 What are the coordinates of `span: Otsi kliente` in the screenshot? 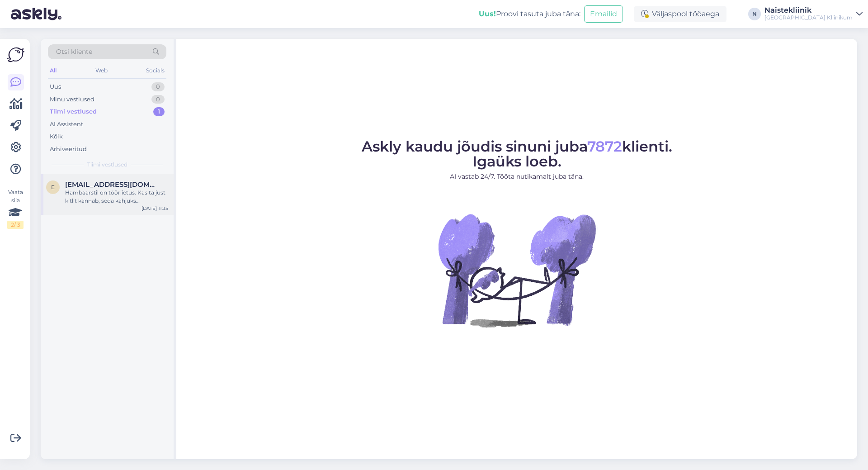 It's located at (74, 51).